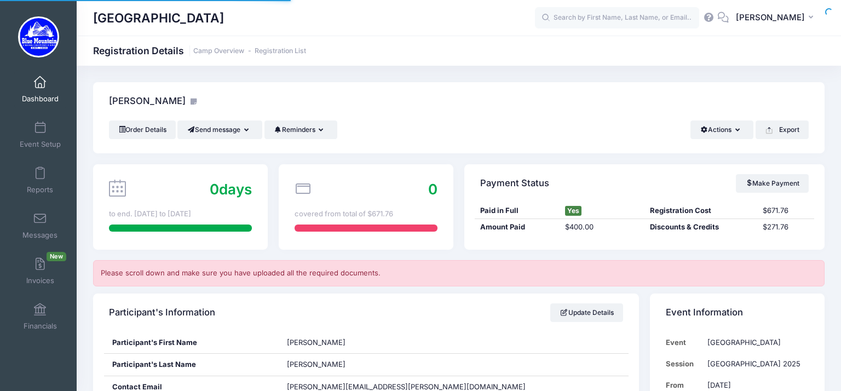  Describe the element at coordinates (701, 227) in the screenshot. I see `div: Discounts & Credits` at that location.